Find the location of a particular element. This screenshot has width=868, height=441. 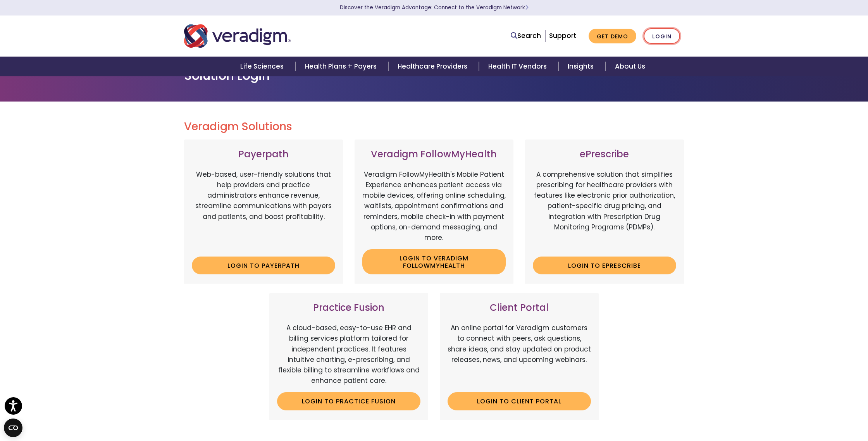

p: Web-based, user-friendly solutions that help providers and practice administrators enhance revenu... is located at coordinates (263, 210).